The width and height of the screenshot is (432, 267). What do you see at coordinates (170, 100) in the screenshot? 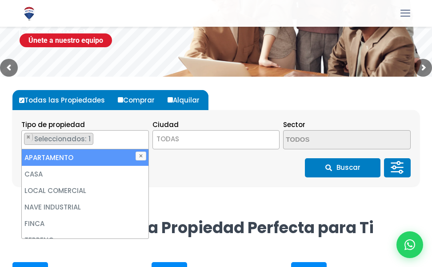
I see `input: Alquilar` at bounding box center [170, 100].